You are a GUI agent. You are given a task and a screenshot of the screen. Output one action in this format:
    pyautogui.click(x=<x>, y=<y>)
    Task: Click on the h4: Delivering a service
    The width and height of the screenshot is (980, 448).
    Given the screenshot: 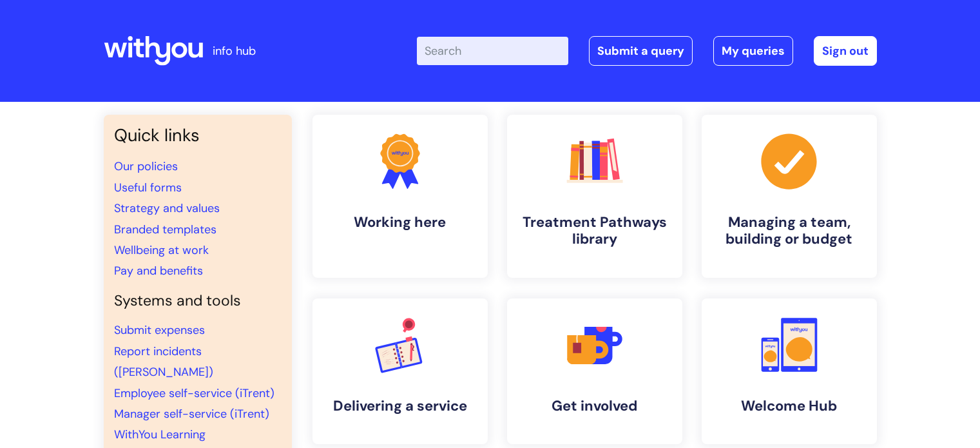 What is the action you would take?
    pyautogui.click(x=400, y=407)
    